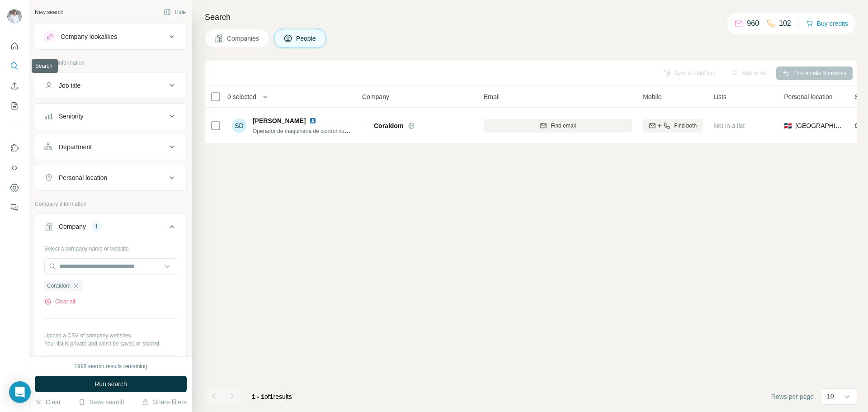  I want to click on span: People, so click(306, 39).